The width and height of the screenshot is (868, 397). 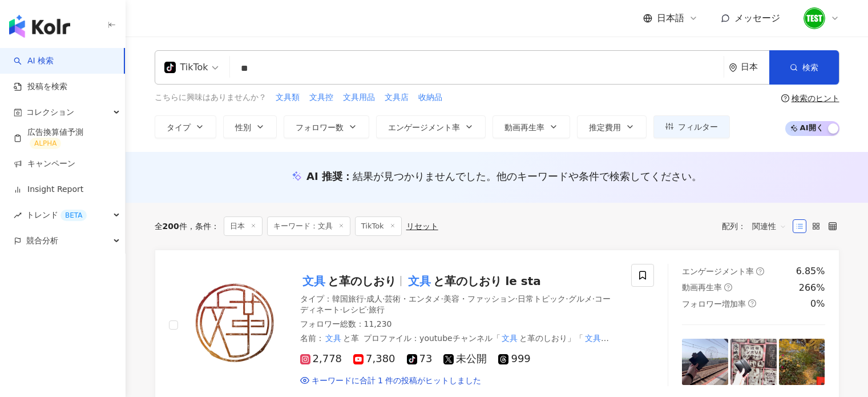 What do you see at coordinates (422, 226) in the screenshot?
I see `div: リセット` at bounding box center [422, 226].